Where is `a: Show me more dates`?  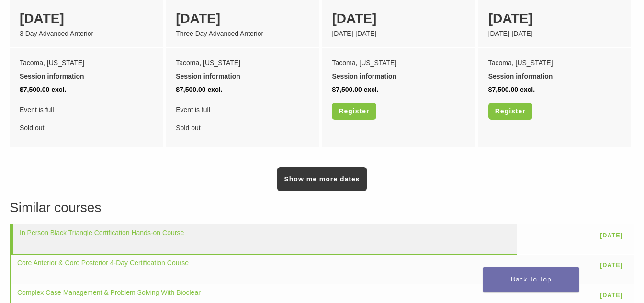 a: Show me more dates is located at coordinates (322, 179).